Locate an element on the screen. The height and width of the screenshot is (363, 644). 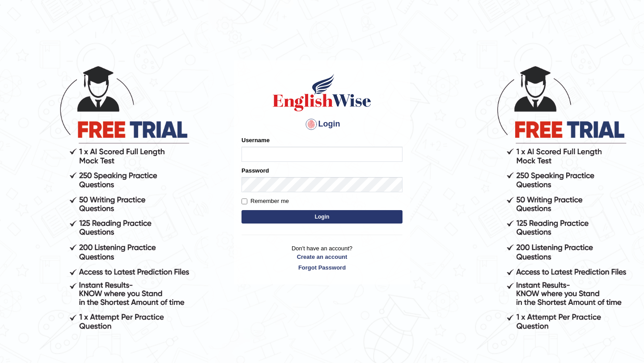
label: Username is located at coordinates (255, 140).